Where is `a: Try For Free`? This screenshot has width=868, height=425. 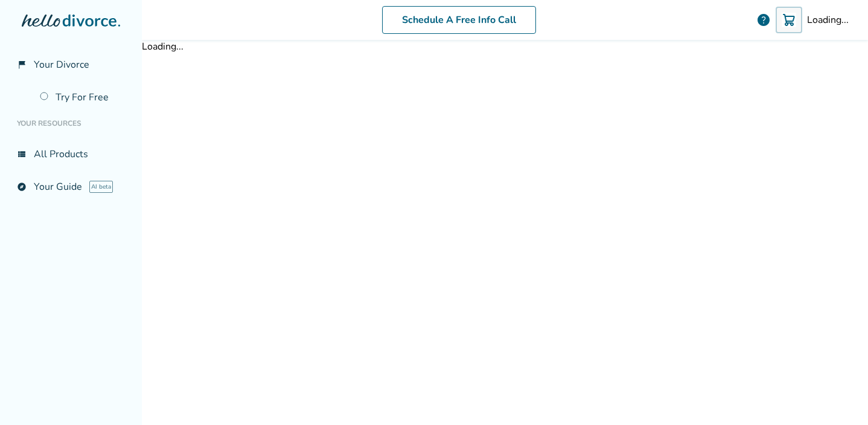
a: Try For Free is located at coordinates (82, 97).